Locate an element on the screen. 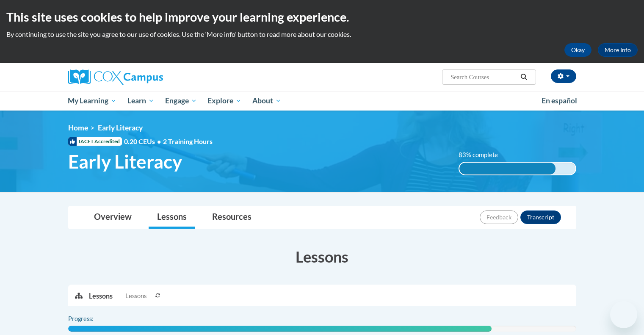 Image resolution: width=644 pixels, height=335 pixels. a: Cox Campus is located at coordinates (149, 77).